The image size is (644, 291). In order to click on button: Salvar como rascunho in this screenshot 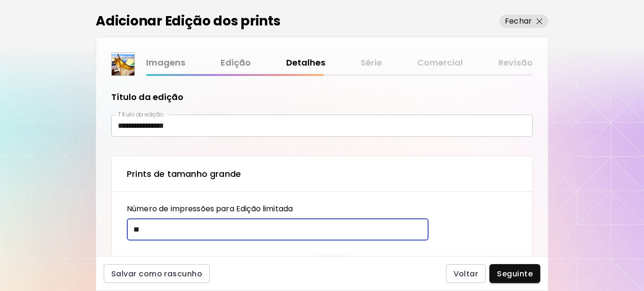, I will do `click(157, 273)`.